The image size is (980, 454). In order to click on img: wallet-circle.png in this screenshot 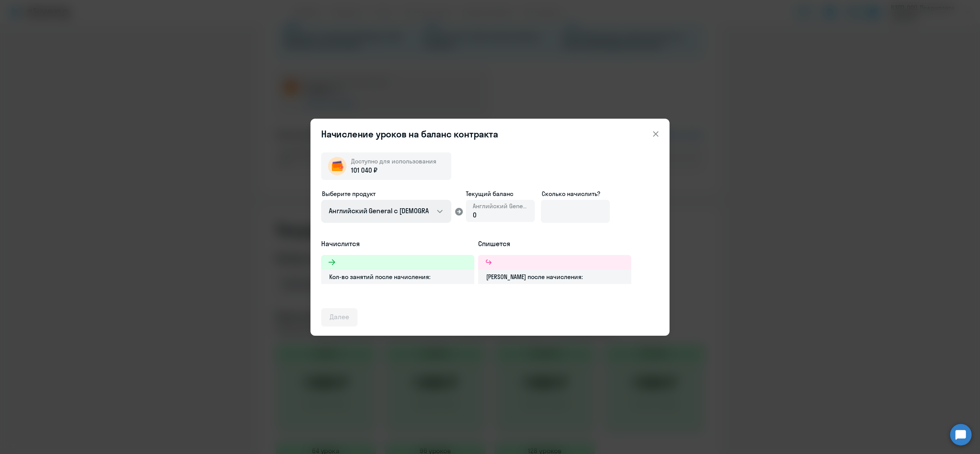, I will do `click(337, 166)`.